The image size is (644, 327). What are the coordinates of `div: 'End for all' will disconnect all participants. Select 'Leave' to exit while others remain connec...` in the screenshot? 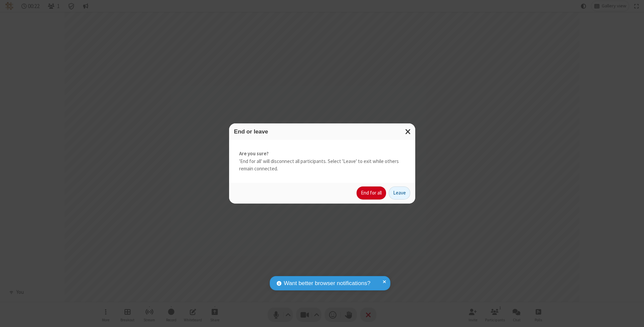 It's located at (322, 162).